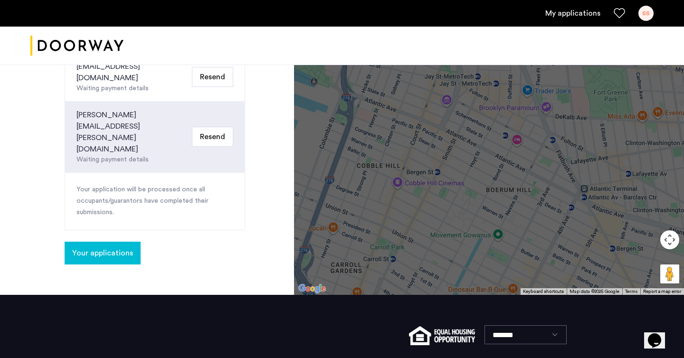  Describe the element at coordinates (103, 253) in the screenshot. I see `button: button` at that location.